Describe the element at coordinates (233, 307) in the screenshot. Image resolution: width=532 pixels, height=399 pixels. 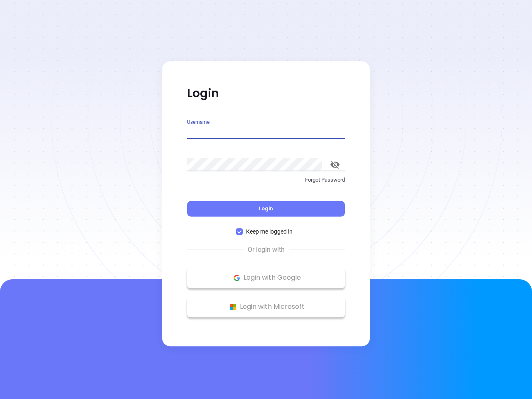
I see `img: Microsoft Logo` at that location.